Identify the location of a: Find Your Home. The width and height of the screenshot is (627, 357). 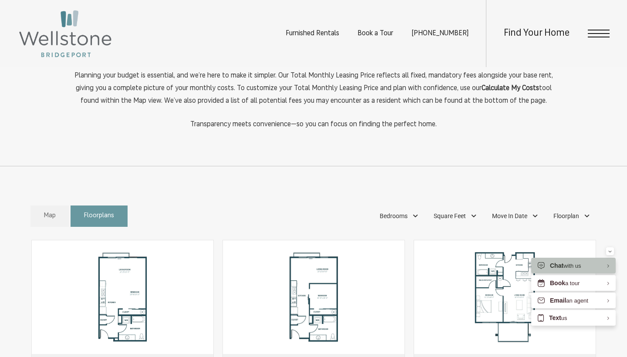
(537, 34).